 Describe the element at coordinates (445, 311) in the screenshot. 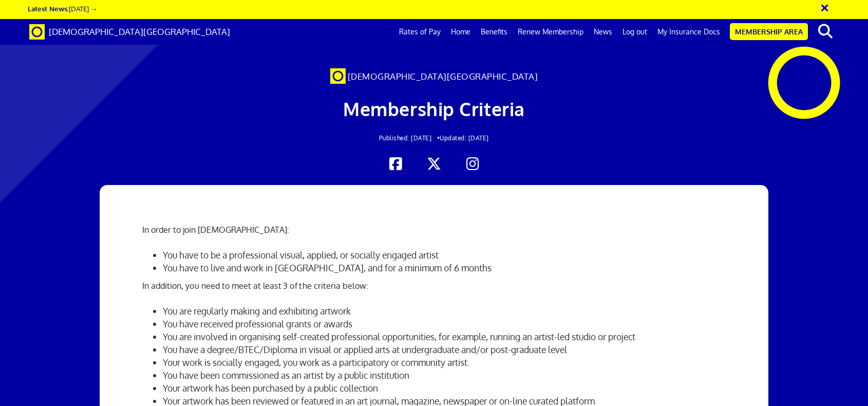

I see `li: You are regularly making and exhibiting artwork` at that location.